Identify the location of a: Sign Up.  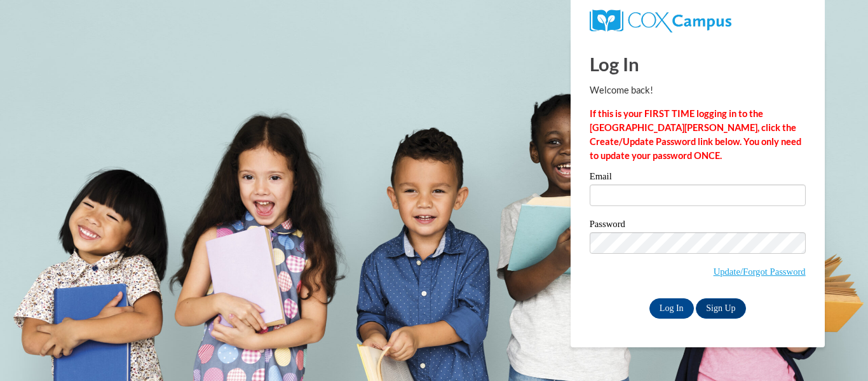
(721, 309).